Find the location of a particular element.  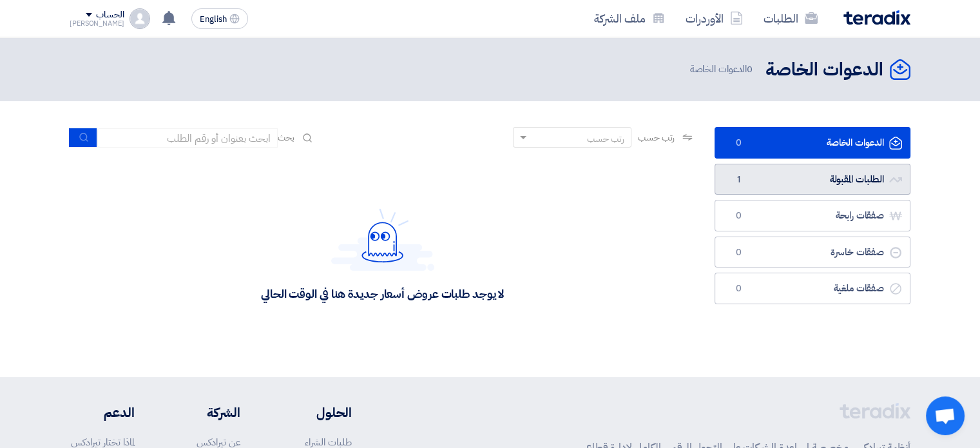

img: profile_test.png is located at coordinates (140, 19).